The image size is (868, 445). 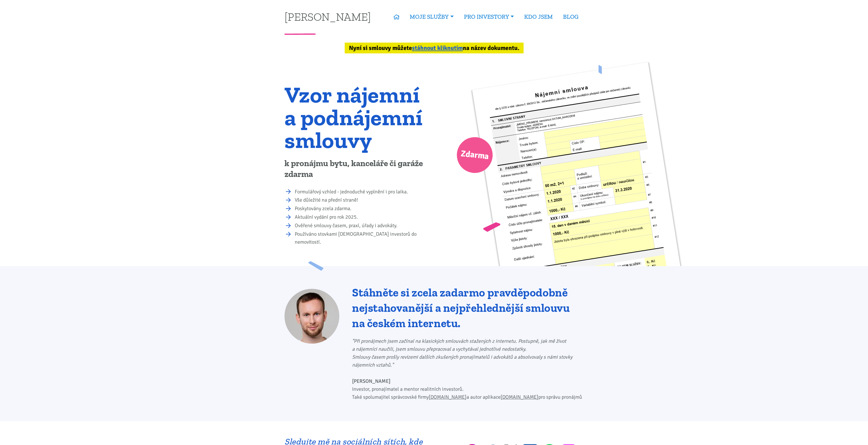 I want to click on li: Poskytovány zcela zdarma., so click(x=363, y=209).